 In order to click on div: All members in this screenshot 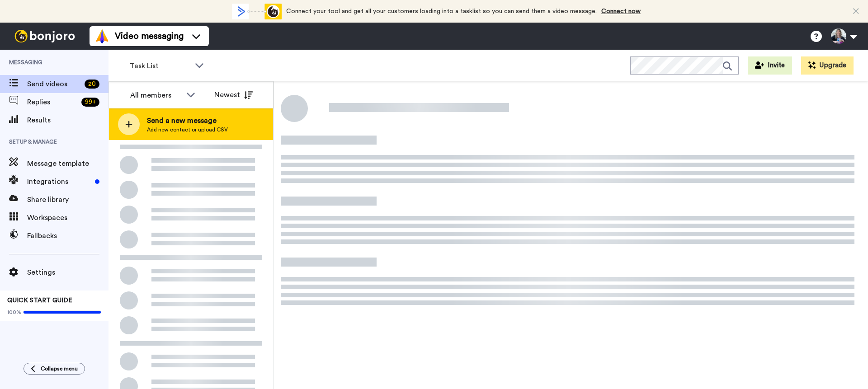, I will do `click(156, 95)`.